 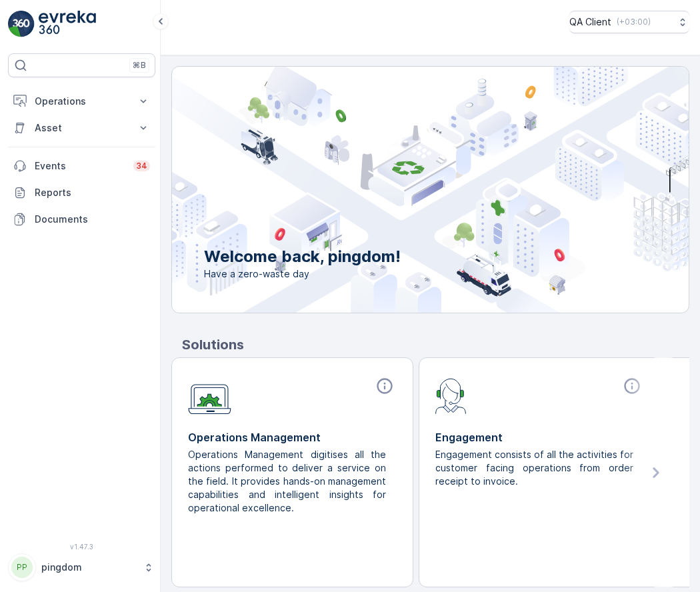 I want to click on p: Reports, so click(x=92, y=193).